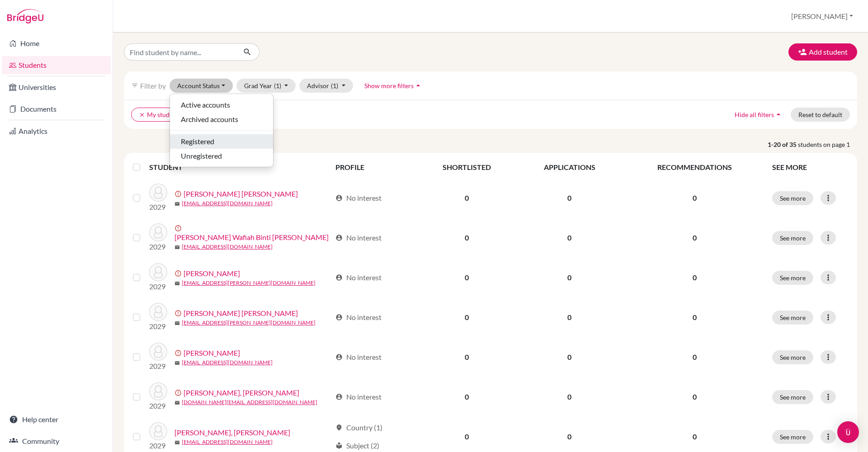 This screenshot has height=452, width=868. I want to click on div: Subject (2), so click(357, 446).